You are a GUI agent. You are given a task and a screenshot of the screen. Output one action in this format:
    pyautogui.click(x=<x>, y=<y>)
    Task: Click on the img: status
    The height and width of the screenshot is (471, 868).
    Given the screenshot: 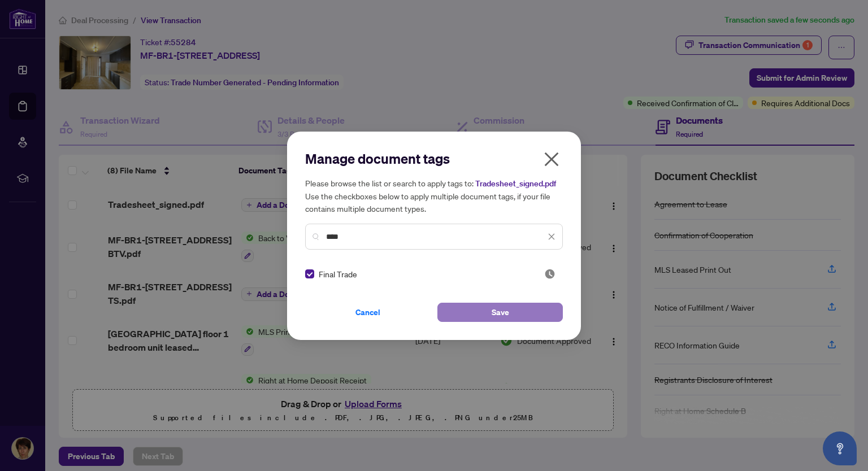 What is the action you would take?
    pyautogui.click(x=550, y=274)
    